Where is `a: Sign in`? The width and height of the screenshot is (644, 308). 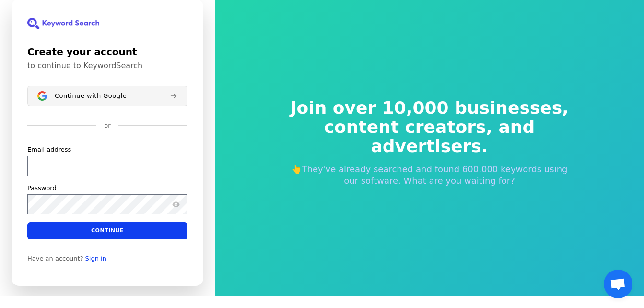 a: Sign in is located at coordinates (96, 258).